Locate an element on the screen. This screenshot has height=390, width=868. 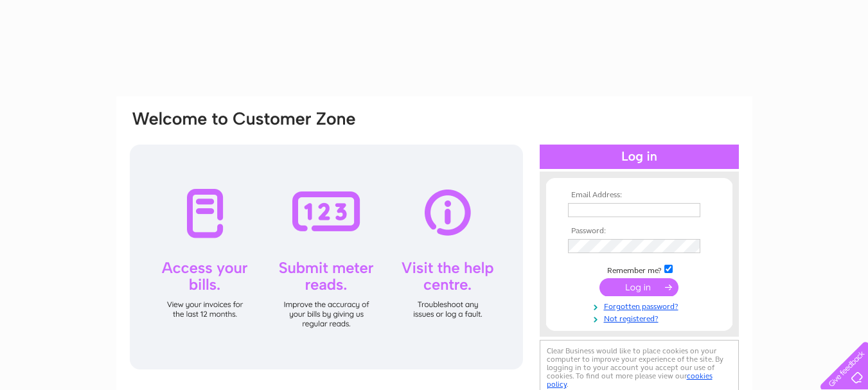
td: Remember me? is located at coordinates (639, 269).